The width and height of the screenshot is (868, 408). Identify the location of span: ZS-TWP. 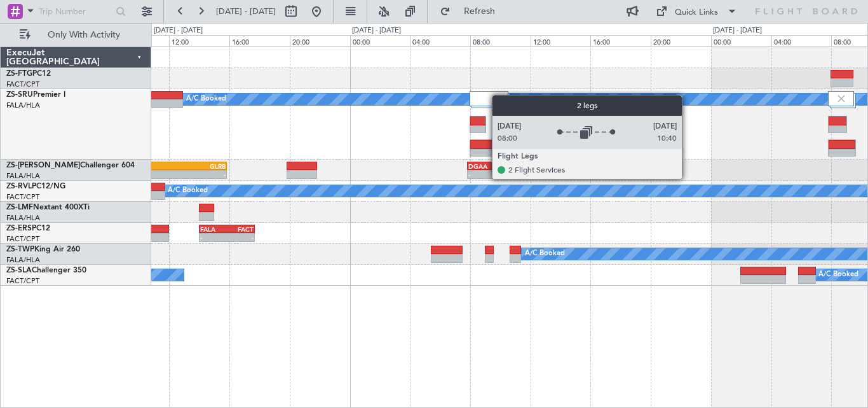
(20, 249).